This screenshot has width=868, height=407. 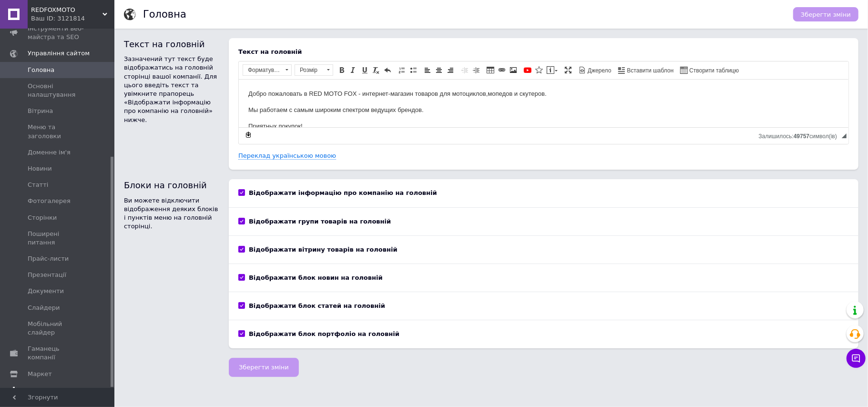 I want to click on b: Відображати блок портфоліо на головній, so click(x=324, y=333).